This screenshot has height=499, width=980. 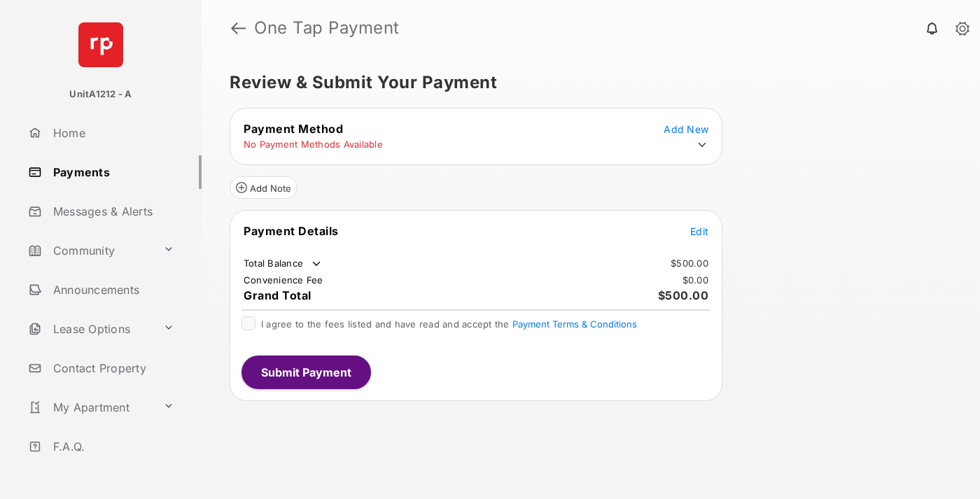 I want to click on img: svg+xml;base64,PHN2ZyB4bWxucz0iaHR0cDovL3d3dy53My5vcmcvMjAwMC9zdmciIHdpZHRoPSI2NCIgaGVpZ2h0PSI2NC..., so click(x=101, y=45).